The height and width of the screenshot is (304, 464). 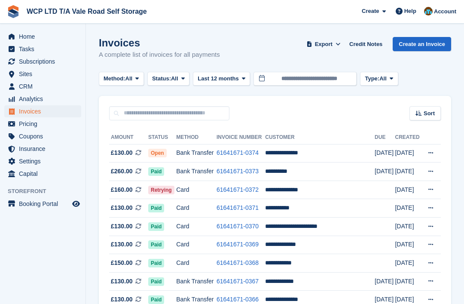 What do you see at coordinates (161, 190) in the screenshot?
I see `span: Retrying` at bounding box center [161, 190].